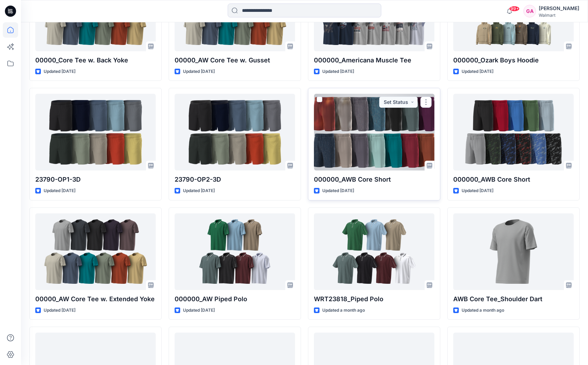  What do you see at coordinates (234, 252) in the screenshot?
I see `a: 000000_AW Piped Polo` at bounding box center [234, 252].